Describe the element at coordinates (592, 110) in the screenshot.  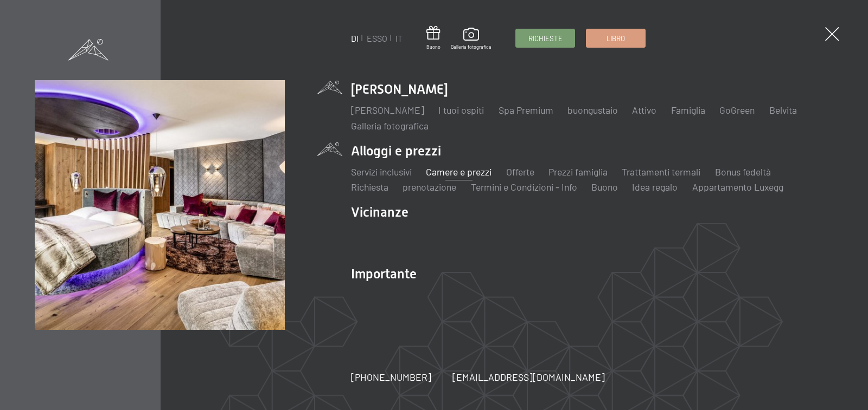
I see `font: buongustaio` at that location.